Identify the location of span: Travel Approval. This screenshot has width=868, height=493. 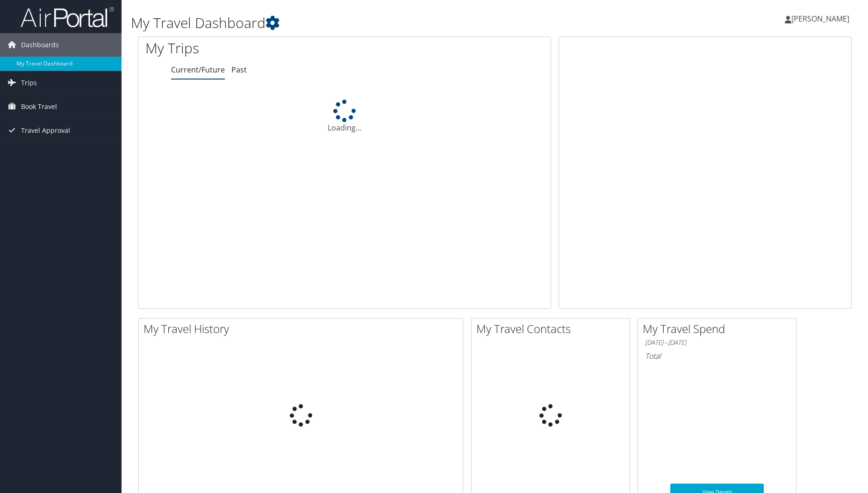
(45, 131).